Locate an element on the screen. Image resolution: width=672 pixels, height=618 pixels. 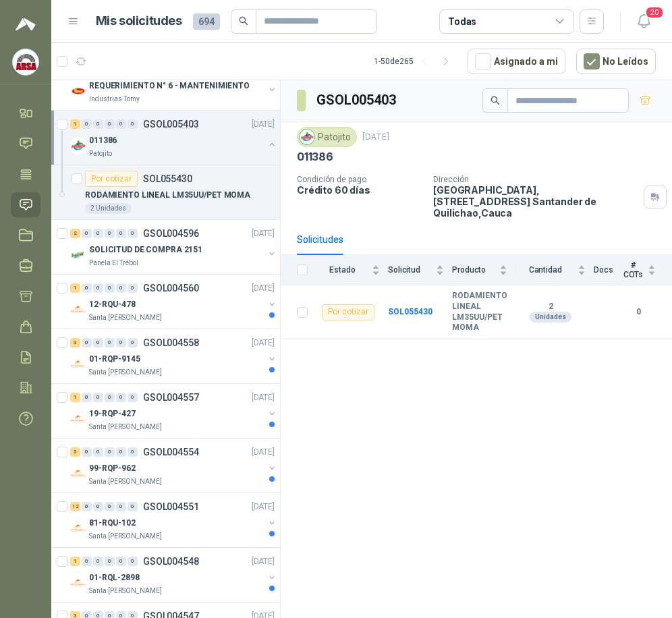
p: GSOL004557 is located at coordinates (171, 398).